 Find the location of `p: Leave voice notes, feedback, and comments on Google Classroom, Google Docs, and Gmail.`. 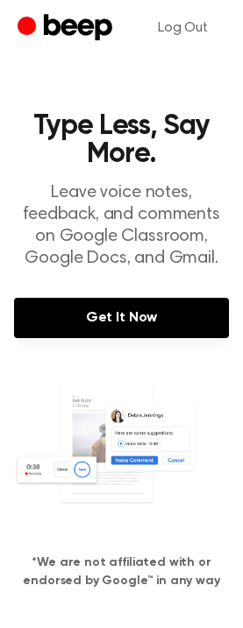

p: Leave voice notes, feedback, and comments on Google Classroom, Google Docs, and Gmail. is located at coordinates (121, 226).